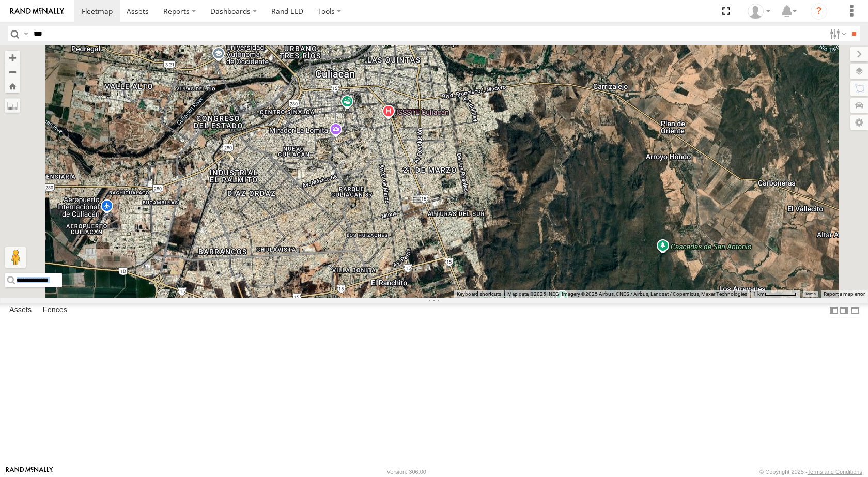 Image resolution: width=868 pixels, height=477 pixels. I want to click on button: Map Scale: 1 km per 58 pixels, so click(775, 294).